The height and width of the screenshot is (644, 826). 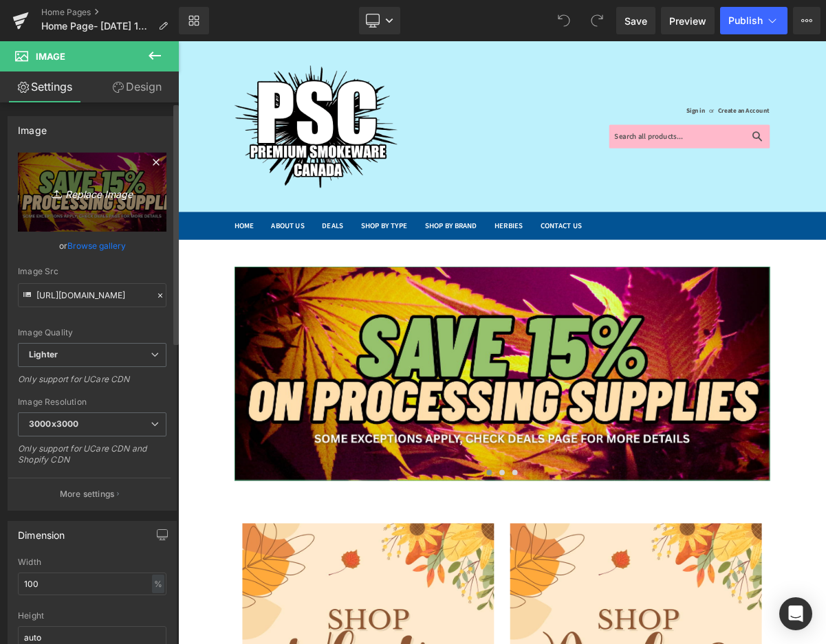 I want to click on div: Width, so click(x=92, y=563).